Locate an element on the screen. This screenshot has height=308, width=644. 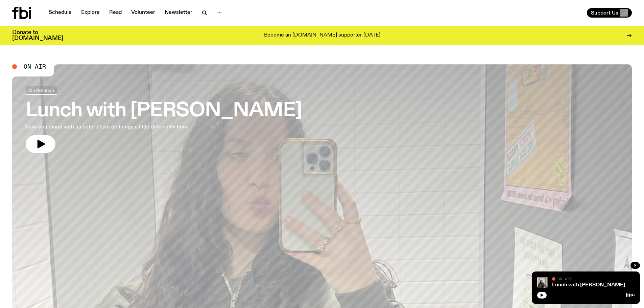
a: On Rotation is located at coordinates (41, 90).